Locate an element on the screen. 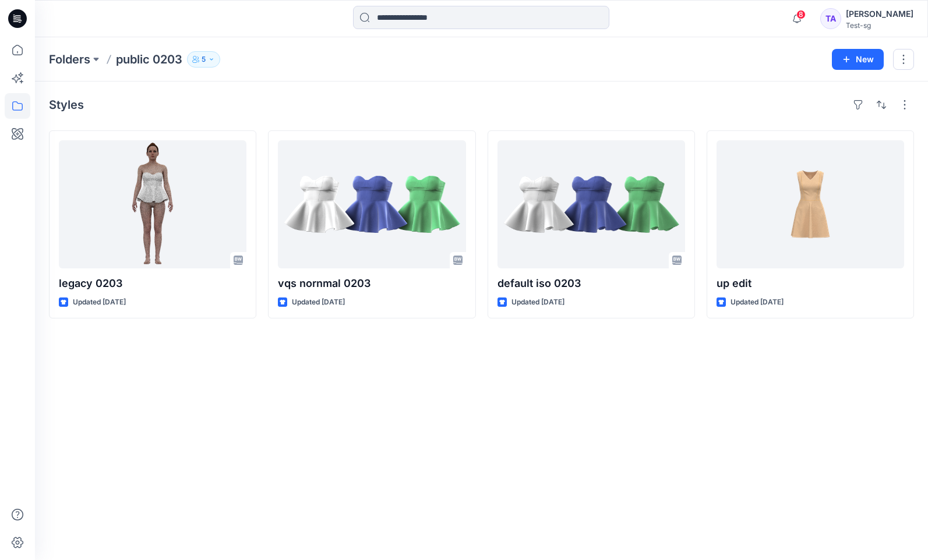  a: vqs nornmal 0203 is located at coordinates (371, 205).